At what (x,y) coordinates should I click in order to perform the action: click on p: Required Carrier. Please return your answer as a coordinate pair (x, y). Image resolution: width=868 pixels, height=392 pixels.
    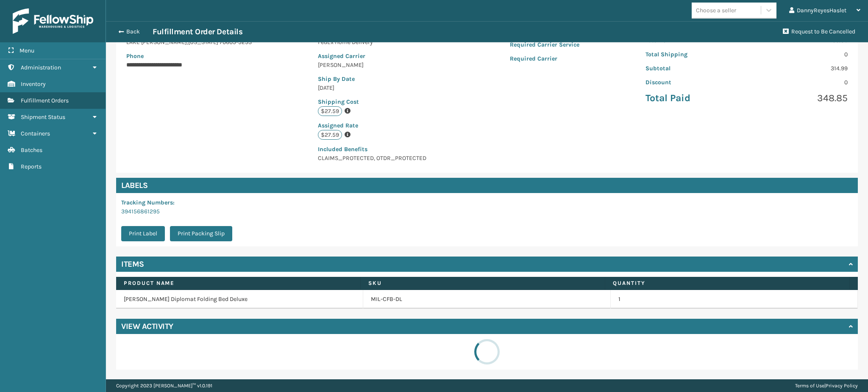
    Looking at the image, I should click on (544, 58).